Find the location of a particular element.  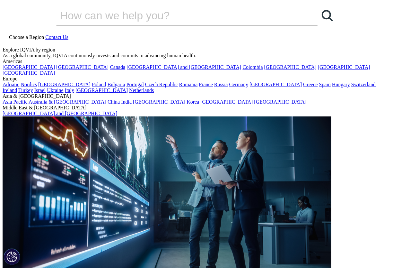

a: Portugal is located at coordinates (135, 84).